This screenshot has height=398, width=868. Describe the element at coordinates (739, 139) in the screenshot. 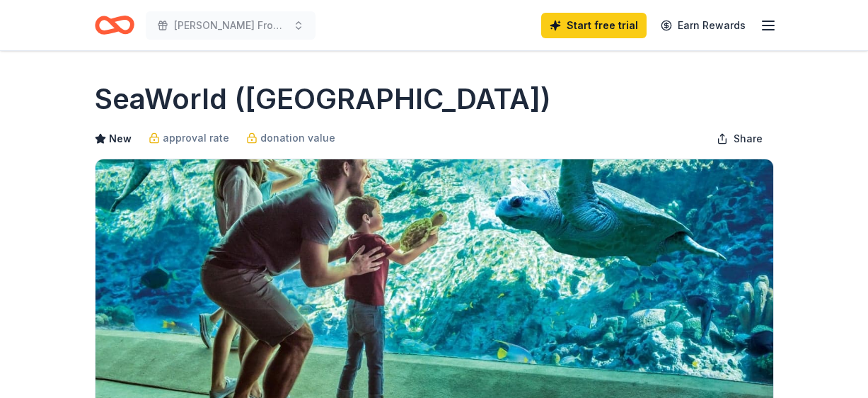

I see `button: Share` at that location.